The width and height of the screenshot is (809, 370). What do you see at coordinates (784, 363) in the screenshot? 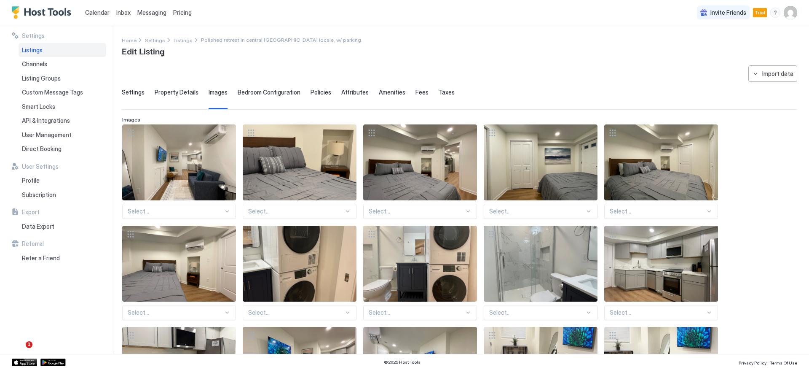
I see `span: Terms Of Use` at bounding box center [784, 363].